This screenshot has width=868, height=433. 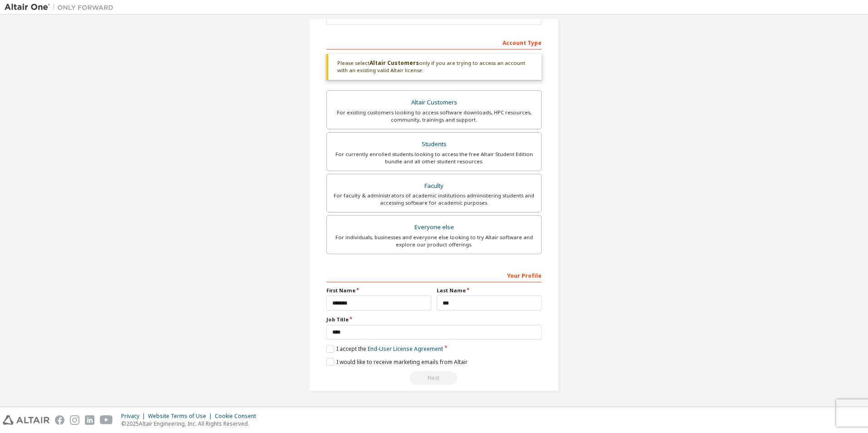 I want to click on div: Account Type, so click(x=434, y=42).